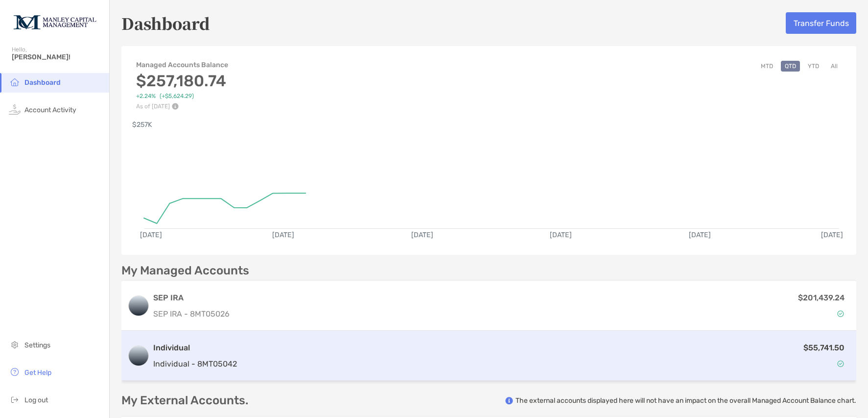 This screenshot has width=868, height=418. I want to click on img: activity icon, so click(15, 110).